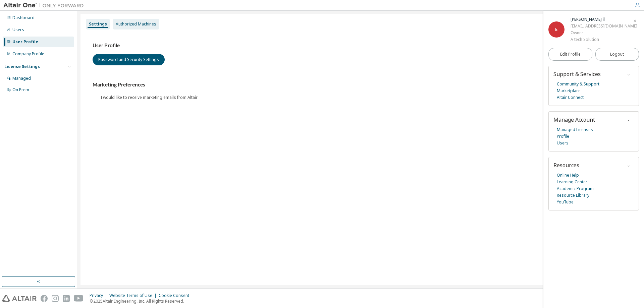 The height and width of the screenshot is (308, 644). I want to click on img: facebook.svg, so click(44, 298).